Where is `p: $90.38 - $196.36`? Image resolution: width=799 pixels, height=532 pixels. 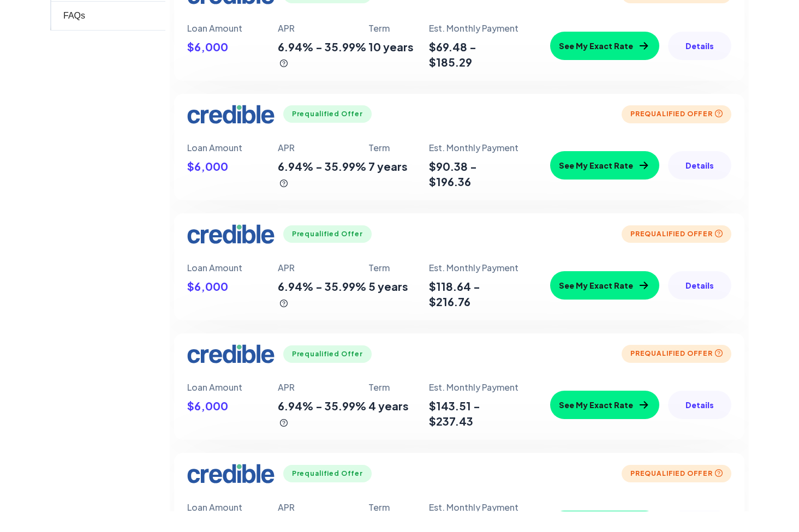 p: $90.38 - $196.36 is located at coordinates (474, 174).